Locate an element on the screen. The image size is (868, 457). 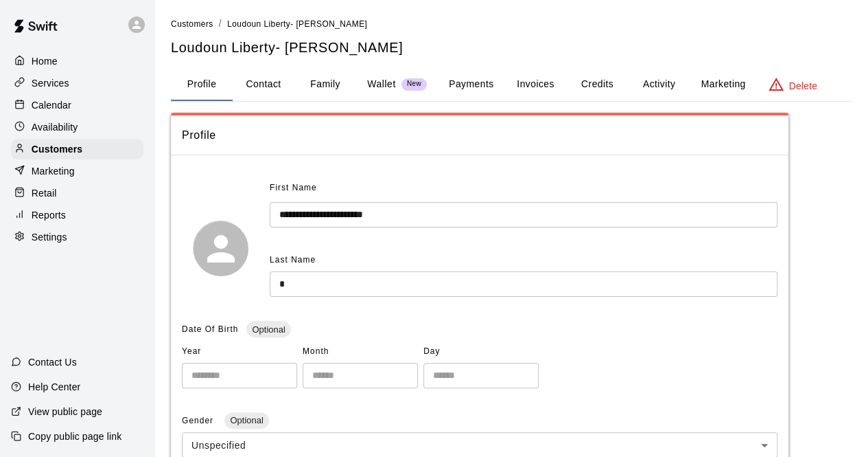
a: Calendar is located at coordinates (77, 105).